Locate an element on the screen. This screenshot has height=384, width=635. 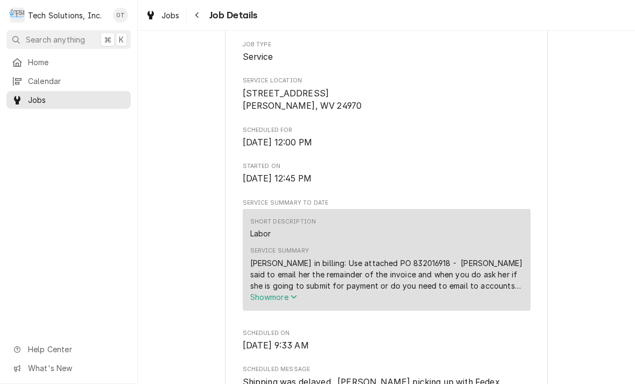
a: Calendar is located at coordinates (68, 81).